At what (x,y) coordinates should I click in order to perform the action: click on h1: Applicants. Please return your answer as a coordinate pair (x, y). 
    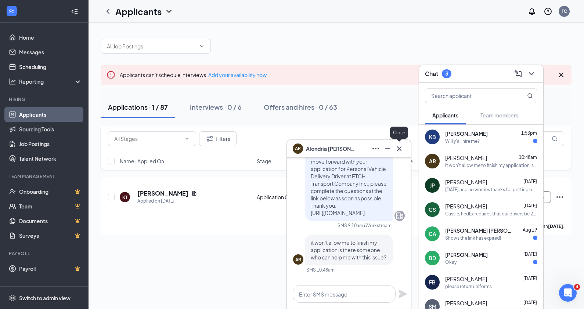
    Looking at the image, I should click on (138, 11).